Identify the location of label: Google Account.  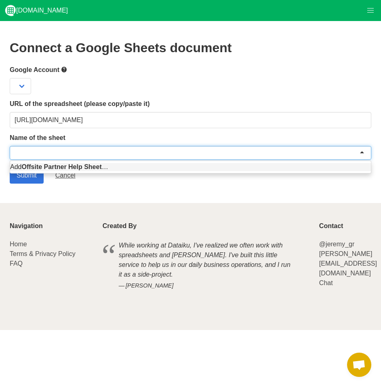
(190, 69).